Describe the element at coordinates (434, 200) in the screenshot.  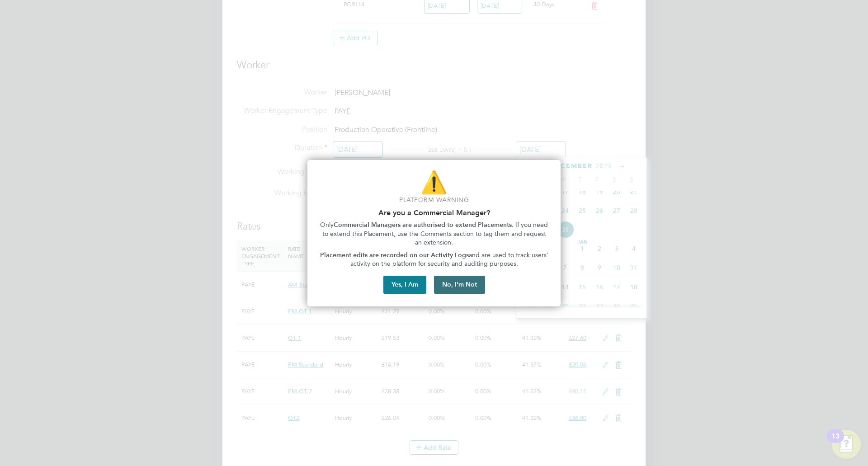
I see `p: Platform Warning` at that location.